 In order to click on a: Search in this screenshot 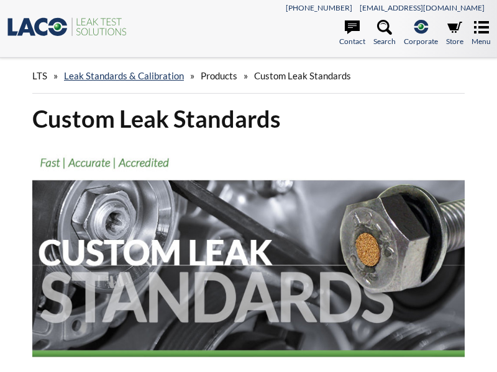, I will do `click(384, 34)`.